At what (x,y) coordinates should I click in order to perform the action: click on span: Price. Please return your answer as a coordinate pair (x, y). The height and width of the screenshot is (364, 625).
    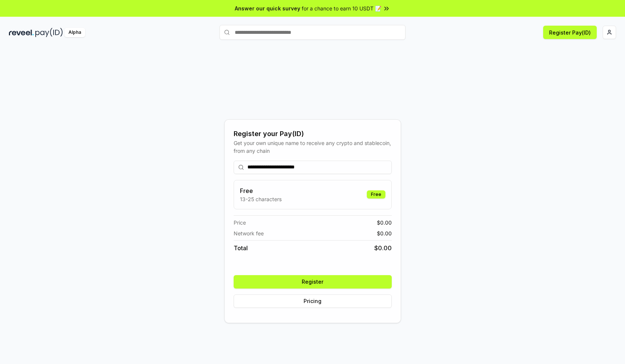
    Looking at the image, I should click on (240, 222).